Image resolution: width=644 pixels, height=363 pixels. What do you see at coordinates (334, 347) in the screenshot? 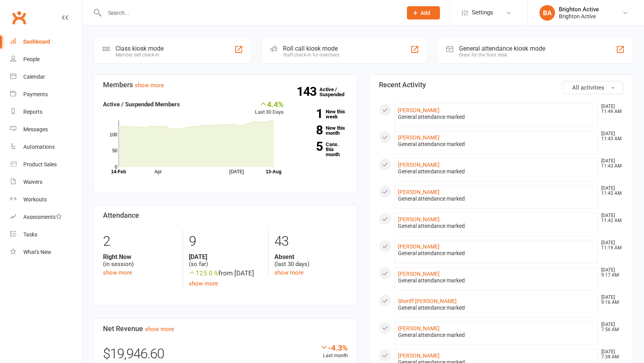
I see `div: -4.3%` at bounding box center [334, 347].